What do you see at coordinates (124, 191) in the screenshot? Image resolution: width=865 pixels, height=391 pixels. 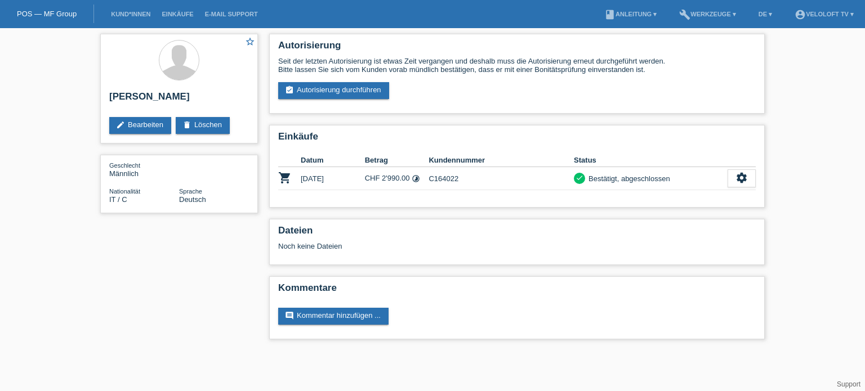 I see `span: Nationalität` at bounding box center [124, 191].